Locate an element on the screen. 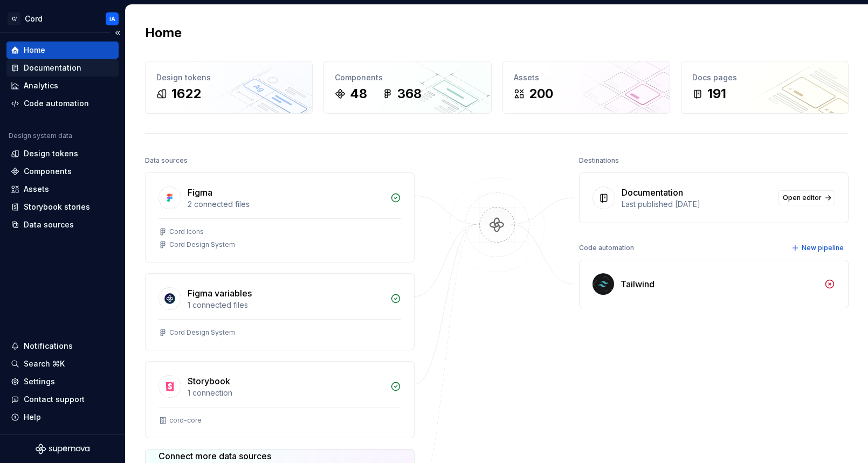  div: 1622 is located at coordinates (186, 94).